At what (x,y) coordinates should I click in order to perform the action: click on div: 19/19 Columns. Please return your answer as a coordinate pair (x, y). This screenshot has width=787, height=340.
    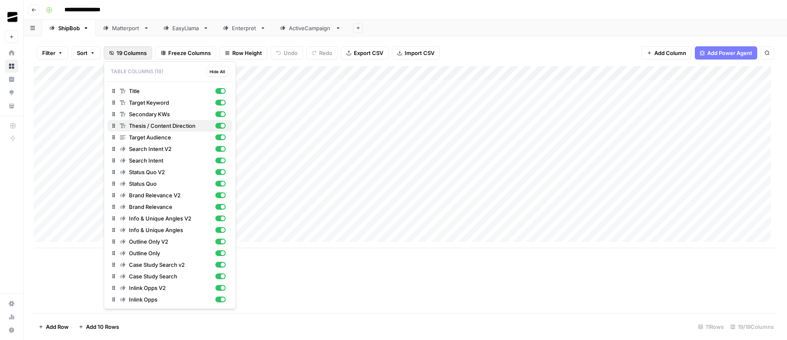
    Looking at the image, I should click on (752, 327).